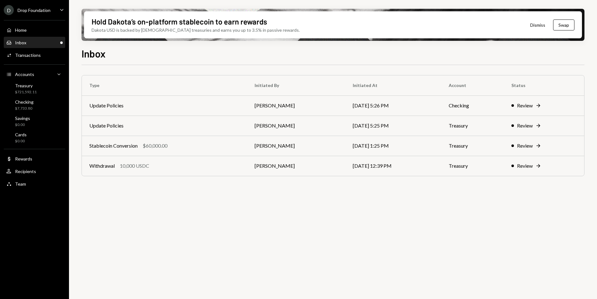  What do you see at coordinates (102, 166) in the screenshot?
I see `div: Withdrawal` at bounding box center [102, 166].